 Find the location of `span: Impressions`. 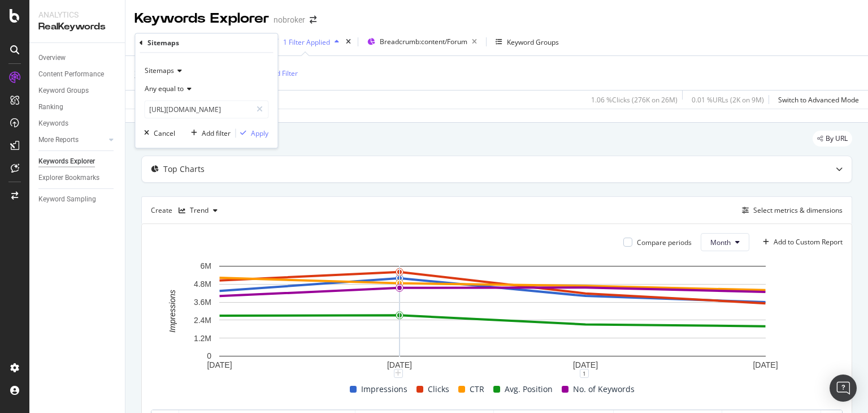

span: Impressions is located at coordinates (385, 389).